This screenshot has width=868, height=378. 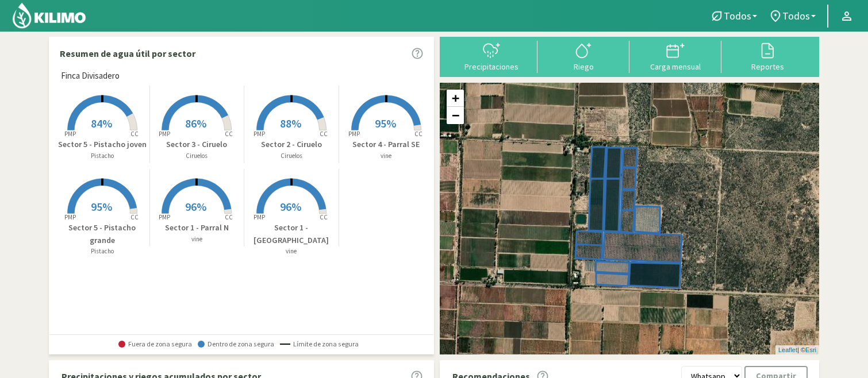 What do you see at coordinates (49, 15) in the screenshot?
I see `img: Kilimo` at bounding box center [49, 15].